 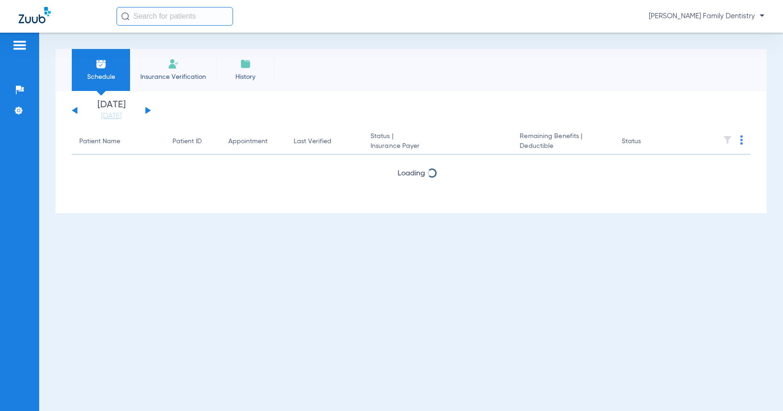 I want to click on img: hamburger-icon, so click(x=20, y=45).